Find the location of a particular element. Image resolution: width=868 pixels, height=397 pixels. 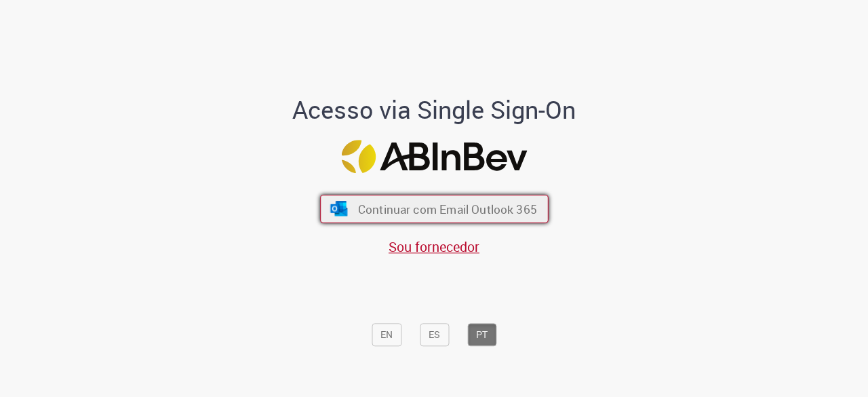

h1: Acesso via Single Sign-On is located at coordinates (434, 110).